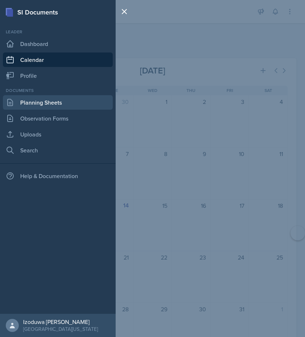  What do you see at coordinates (58, 150) in the screenshot?
I see `a: Search` at bounding box center [58, 150].